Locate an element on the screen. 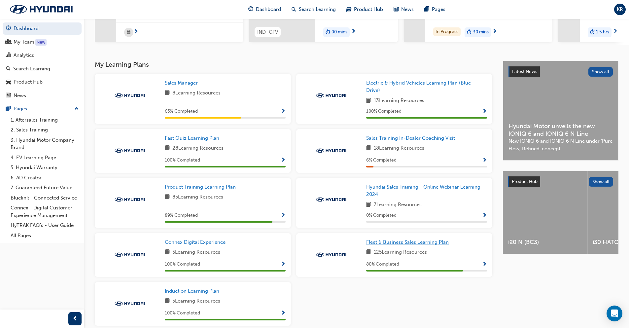 This screenshot has height=328, width=629. span: news-icon is located at coordinates (8, 96).